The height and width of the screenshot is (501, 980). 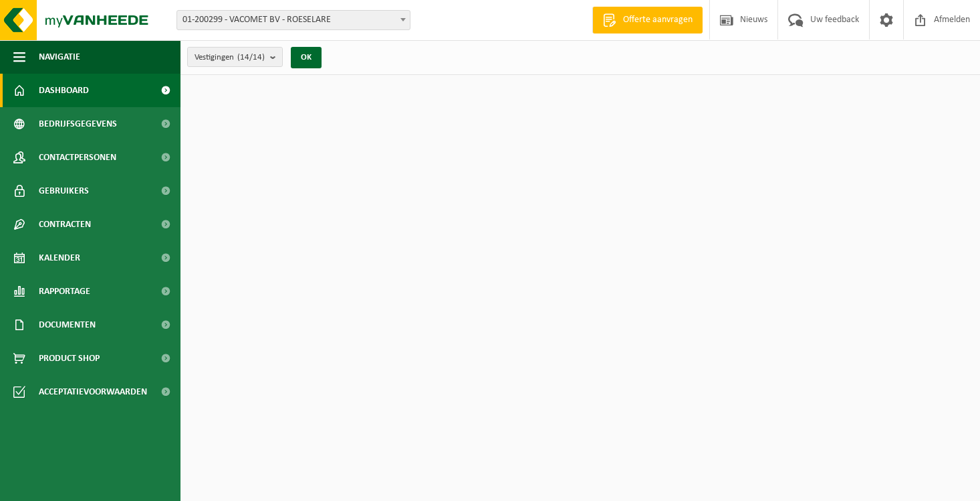 I want to click on span: Kalender, so click(x=59, y=257).